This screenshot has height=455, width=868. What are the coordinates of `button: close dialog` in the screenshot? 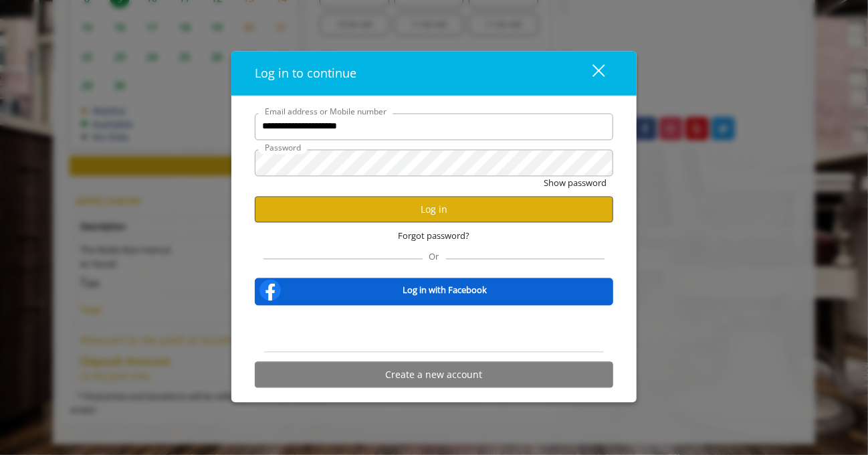 It's located at (591, 73).